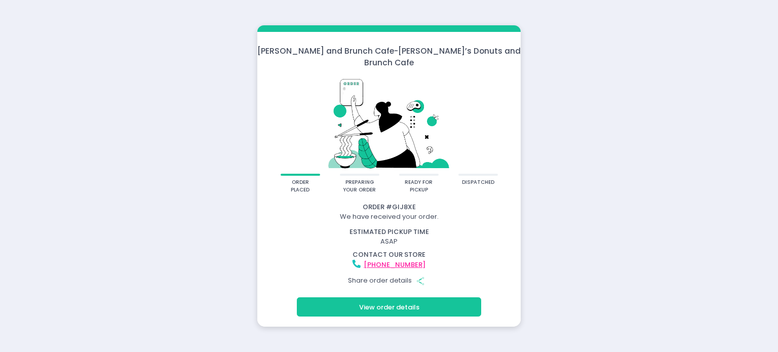  Describe the element at coordinates (389, 207) in the screenshot. I see `div: Order # GIJ8XE` at that location.